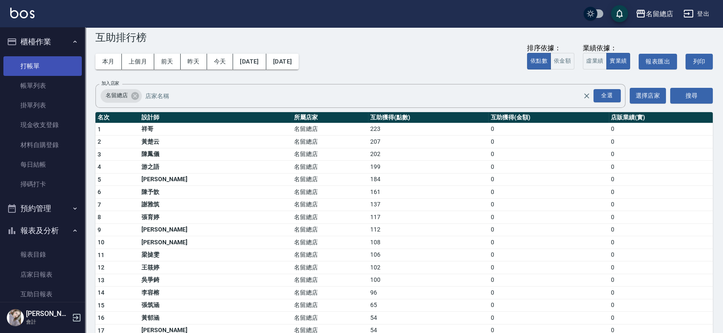 Image resolution: width=723 pixels, height=333 pixels. I want to click on button: 上個月, so click(138, 61).